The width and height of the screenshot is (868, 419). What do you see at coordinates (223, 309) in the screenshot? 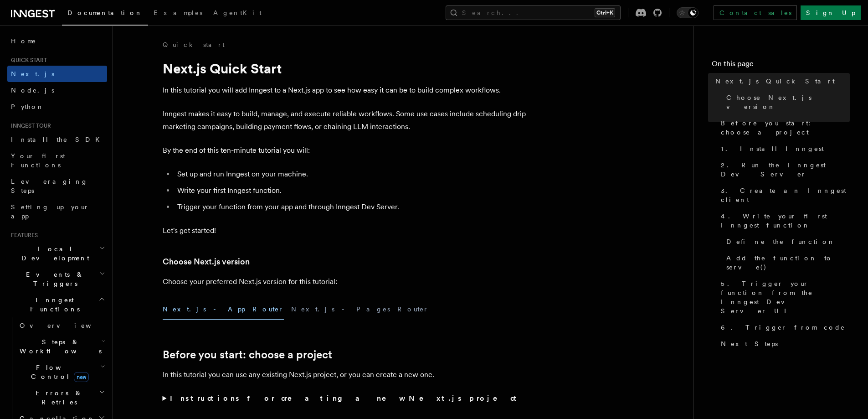
I see `button: Next.js - App Router` at bounding box center [223, 309].